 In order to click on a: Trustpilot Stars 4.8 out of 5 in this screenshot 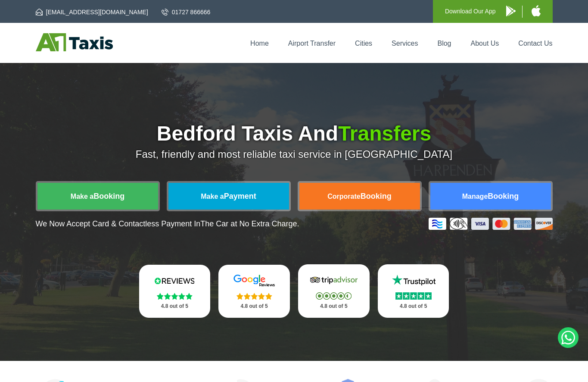, I will do `click(413, 291)`.